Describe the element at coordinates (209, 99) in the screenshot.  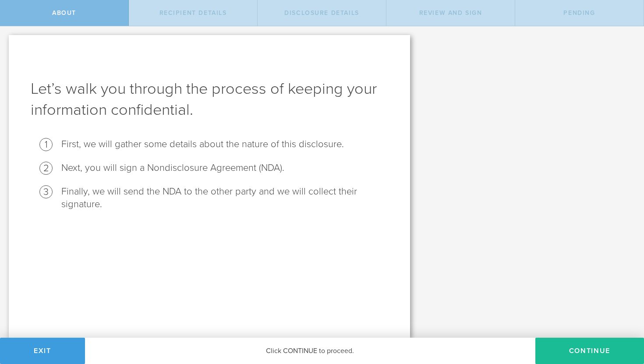
I see `h1: Let’s walk you through the process of keeping your information confidential.` at that location.